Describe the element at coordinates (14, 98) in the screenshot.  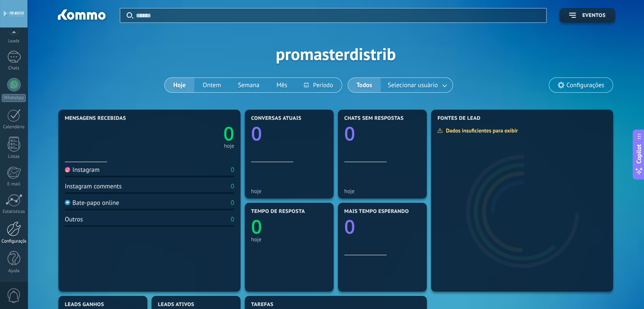
I see `div: WhatsApp` at that location.